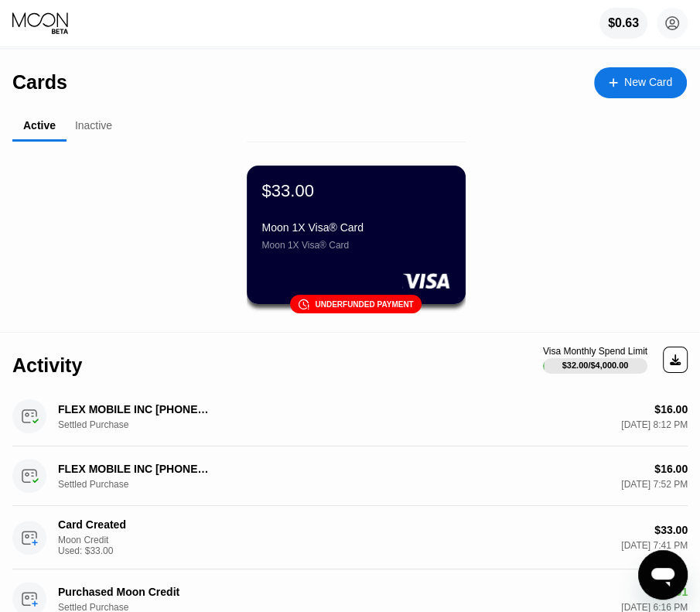 The image size is (700, 612). Describe the element at coordinates (40, 125) in the screenshot. I see `div: Active` at that location.